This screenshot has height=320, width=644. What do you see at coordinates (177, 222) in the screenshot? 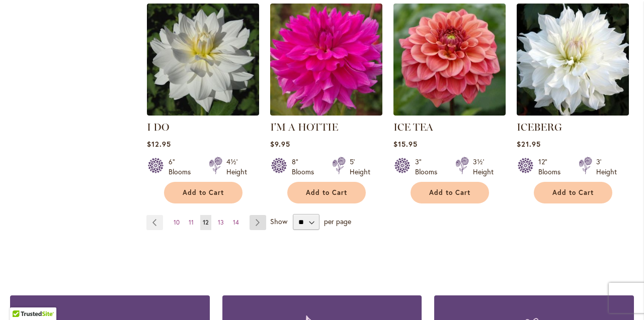
I see `span: 10` at bounding box center [177, 222].